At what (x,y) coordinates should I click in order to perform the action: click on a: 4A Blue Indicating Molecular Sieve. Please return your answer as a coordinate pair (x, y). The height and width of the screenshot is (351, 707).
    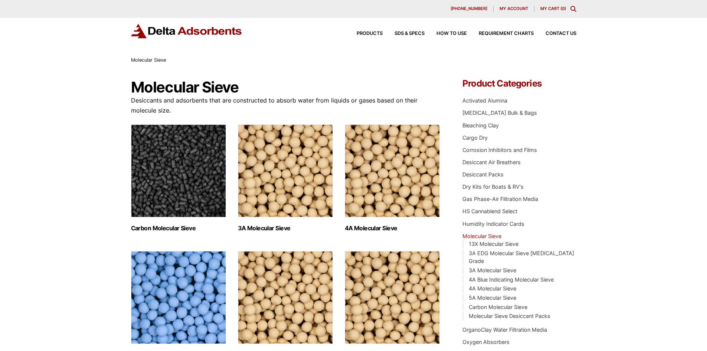
    Looking at the image, I should click on (511, 279).